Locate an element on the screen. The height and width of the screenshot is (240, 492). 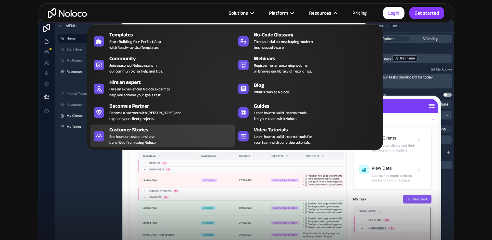
a: BlogWhat's New at Noloco. is located at coordinates (307, 88).